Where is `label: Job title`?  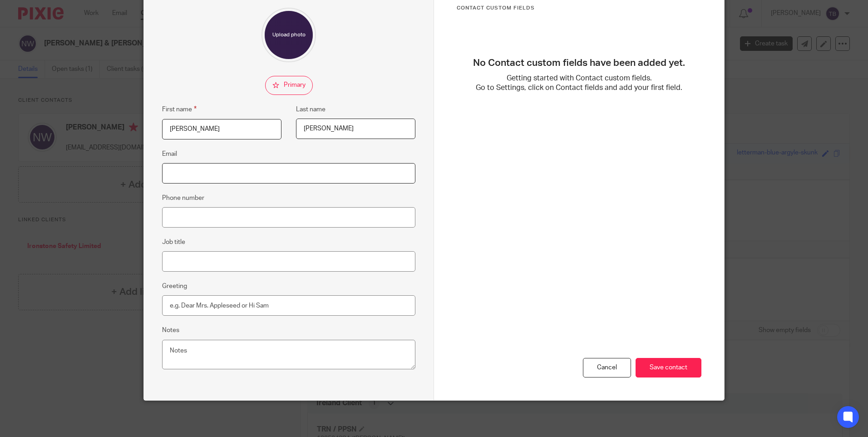 label: Job title is located at coordinates (173, 242).